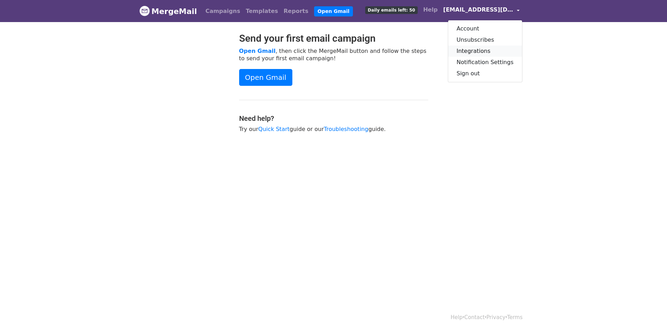  I want to click on p: Try our guide or our guide., so click(334, 129).